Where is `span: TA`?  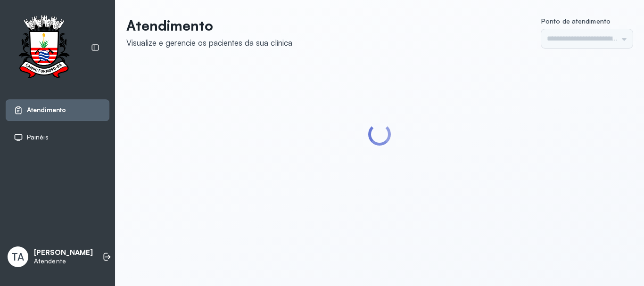 span: TA is located at coordinates (18, 257).